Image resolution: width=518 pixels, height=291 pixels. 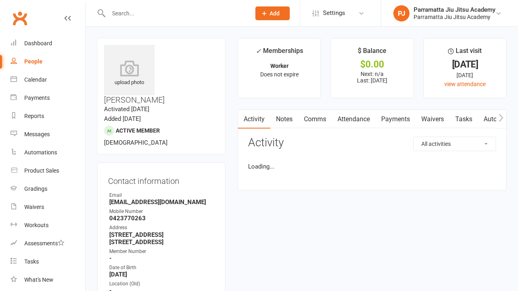 I want to click on div: Mobile Number, so click(x=162, y=212).